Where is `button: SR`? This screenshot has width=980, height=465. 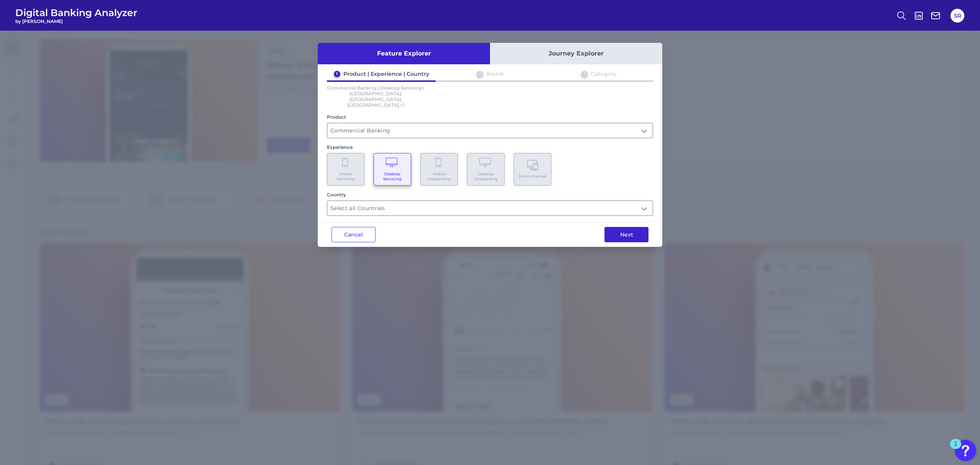
button: SR is located at coordinates (957, 16).